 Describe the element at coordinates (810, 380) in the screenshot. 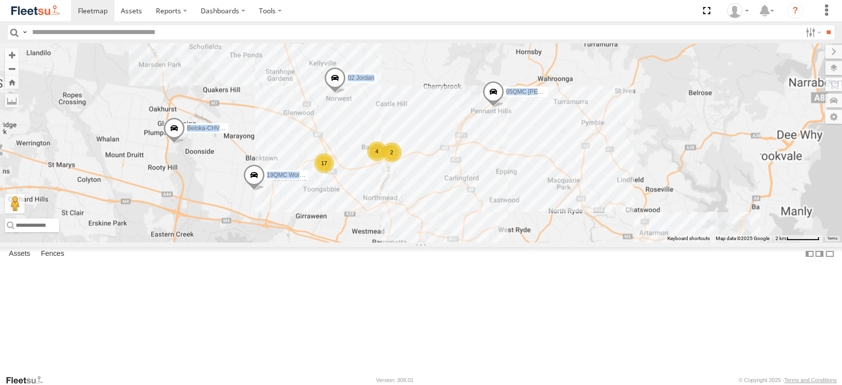

I see `a: Terms and Conditions` at that location.